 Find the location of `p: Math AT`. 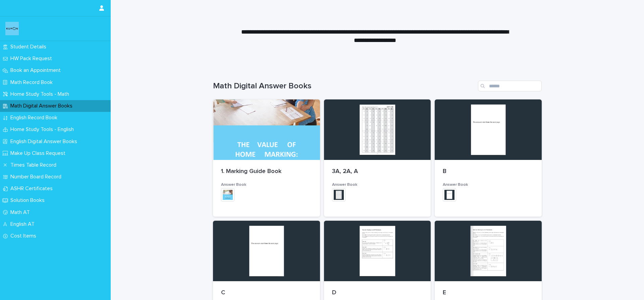

p: Math AT is located at coordinates (21, 212).